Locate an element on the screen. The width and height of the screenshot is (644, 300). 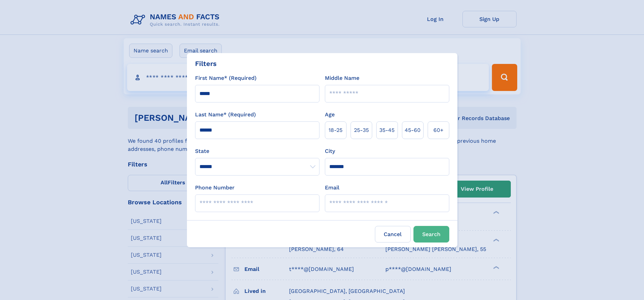
label: Middle Name is located at coordinates (342, 78).